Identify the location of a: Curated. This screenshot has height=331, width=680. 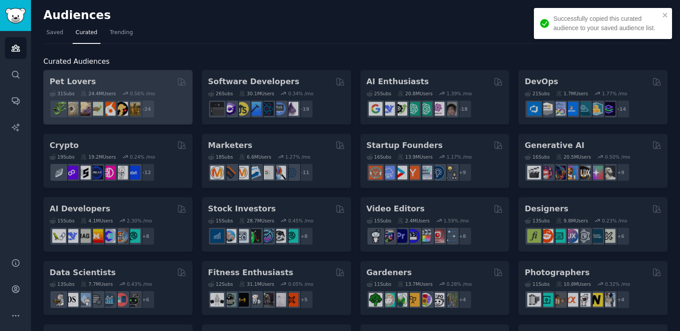
(86, 35).